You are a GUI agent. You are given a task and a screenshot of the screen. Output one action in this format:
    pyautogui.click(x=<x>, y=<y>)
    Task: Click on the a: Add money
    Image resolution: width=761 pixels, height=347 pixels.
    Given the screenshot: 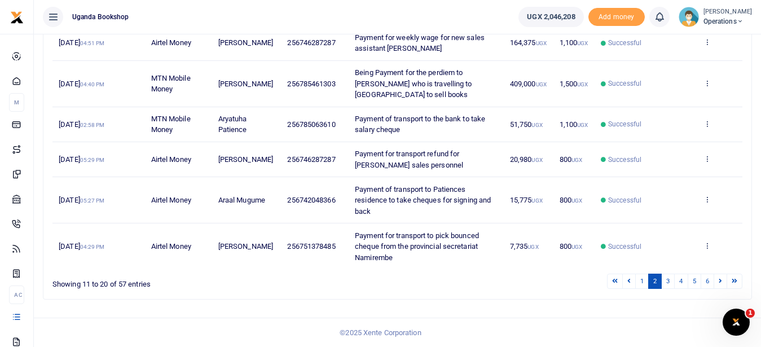 What is the action you would take?
    pyautogui.click(x=617, y=16)
    